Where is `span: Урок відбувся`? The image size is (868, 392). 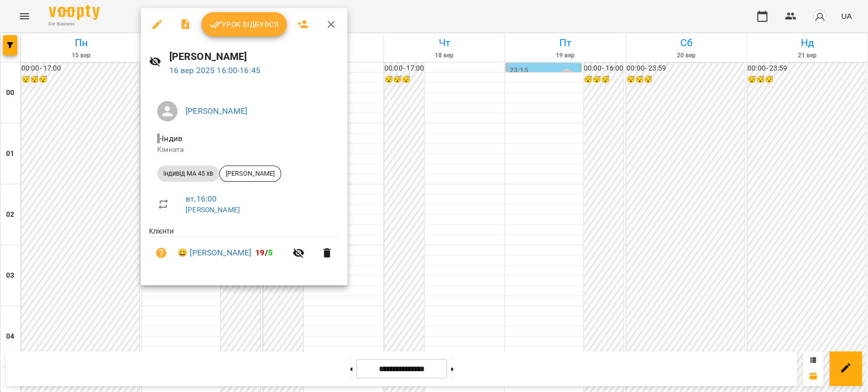
span: Урок відбувся is located at coordinates (244, 24).